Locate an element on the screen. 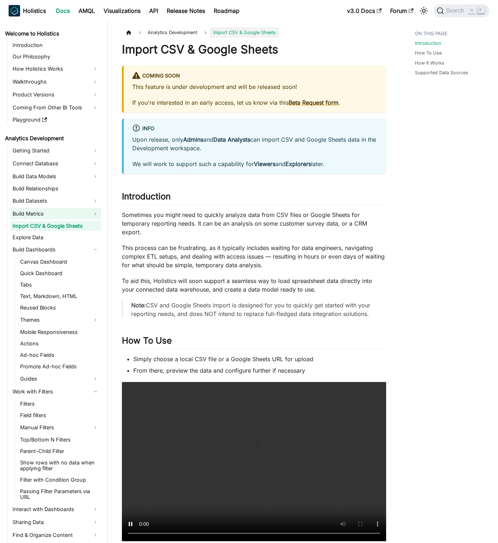  p: This feature is under development and will be released soon! is located at coordinates (255, 87).